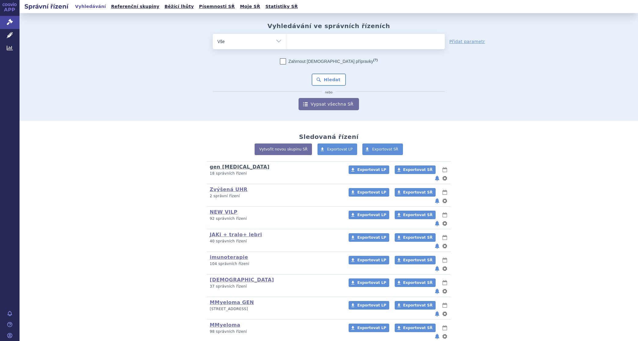 This screenshot has width=638, height=341. I want to click on a: Běžící lhůty, so click(179, 6).